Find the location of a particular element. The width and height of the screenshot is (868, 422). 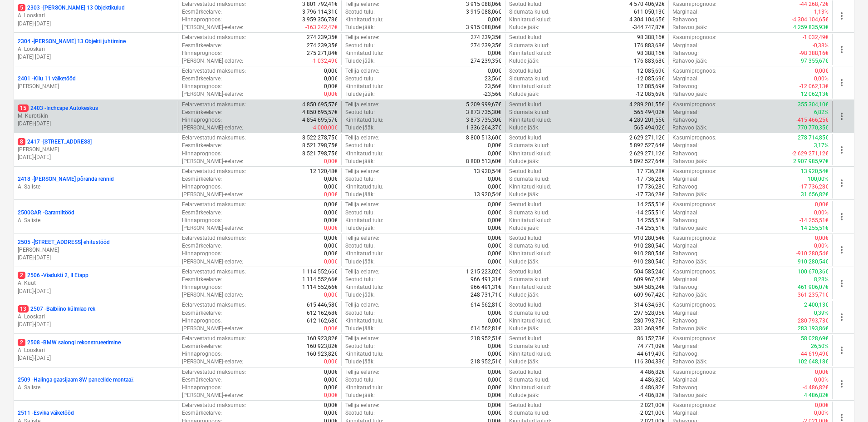

p: Kinnitatud kulud : is located at coordinates (530, 53).